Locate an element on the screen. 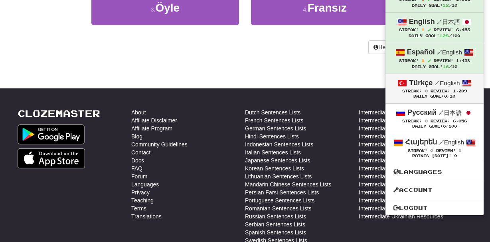 The width and height of the screenshot is (490, 242). a: Contact is located at coordinates (141, 152).